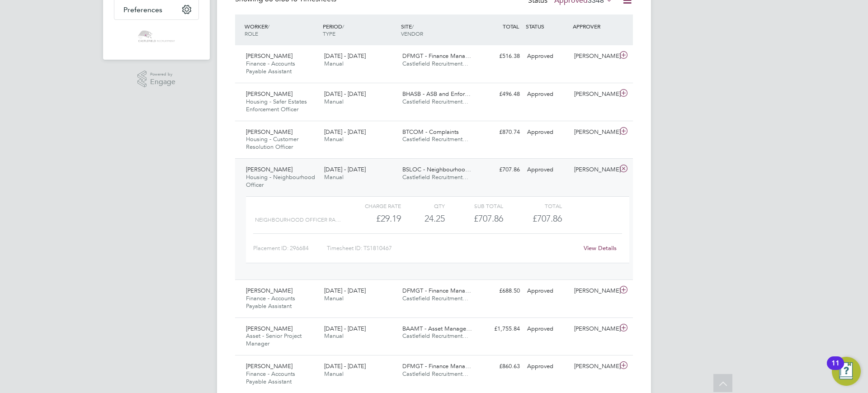 This screenshot has width=868, height=393. I want to click on div: Total, so click(533, 206).